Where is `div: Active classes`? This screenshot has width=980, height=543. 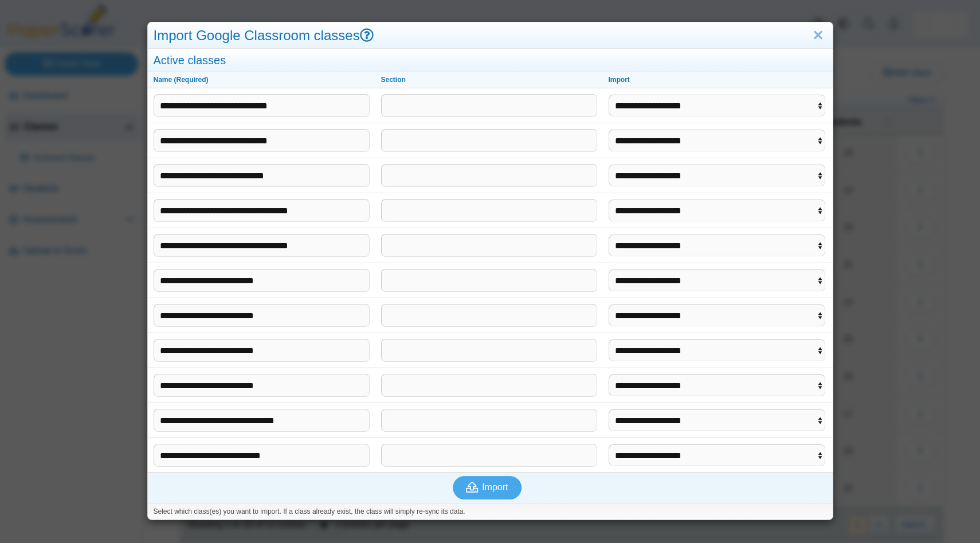 div: Active classes is located at coordinates (490, 60).